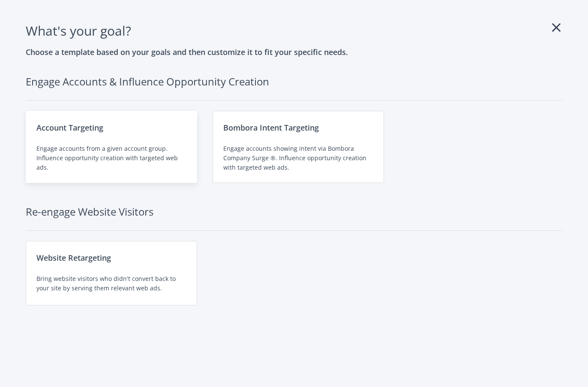 This screenshot has height=387, width=588. I want to click on h1: What's your goal ?, so click(294, 30).